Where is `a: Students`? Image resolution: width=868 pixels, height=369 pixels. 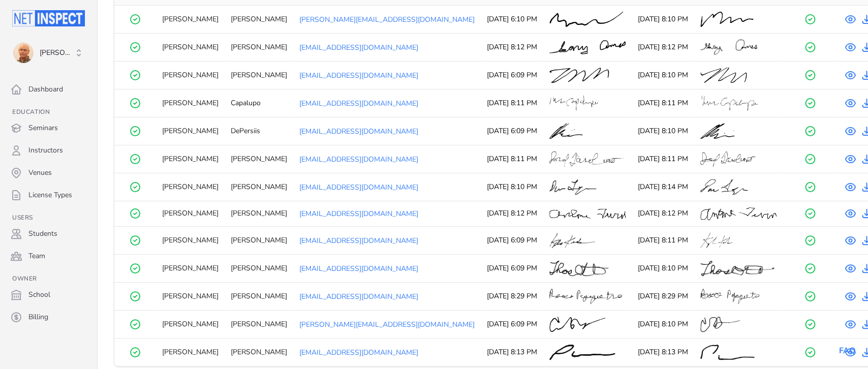 a: Students is located at coordinates (49, 234).